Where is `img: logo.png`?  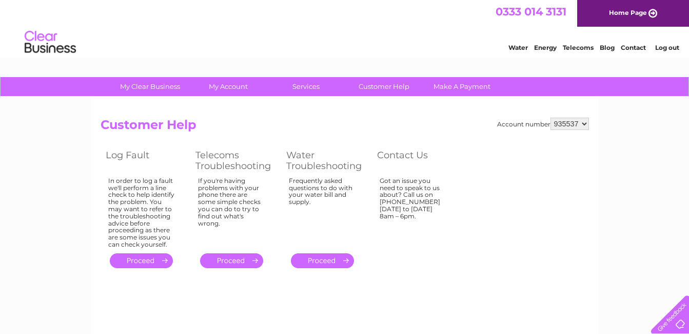
img: logo.png is located at coordinates (50, 42).